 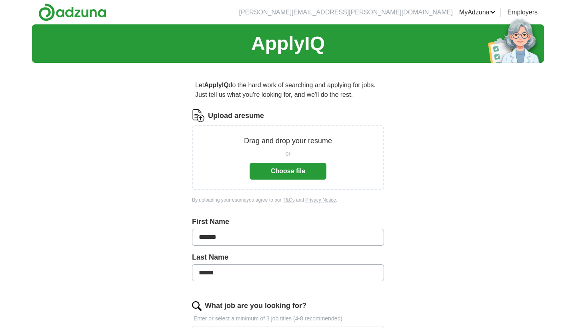 What do you see at coordinates (288, 90) in the screenshot?
I see `p: Let do the hard work of searching and applying for jobs. Just tell us what you're looking for, an...` at bounding box center [288, 90].